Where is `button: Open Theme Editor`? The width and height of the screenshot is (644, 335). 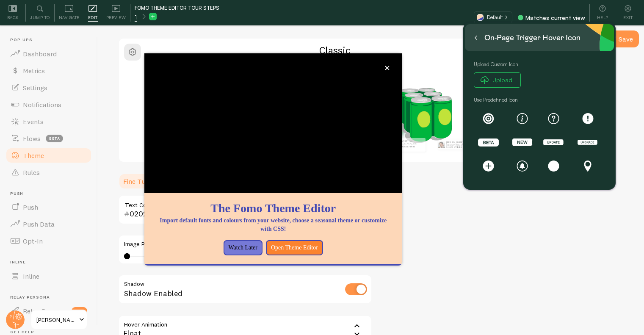 button: Open Theme Editor is located at coordinates (294, 248).